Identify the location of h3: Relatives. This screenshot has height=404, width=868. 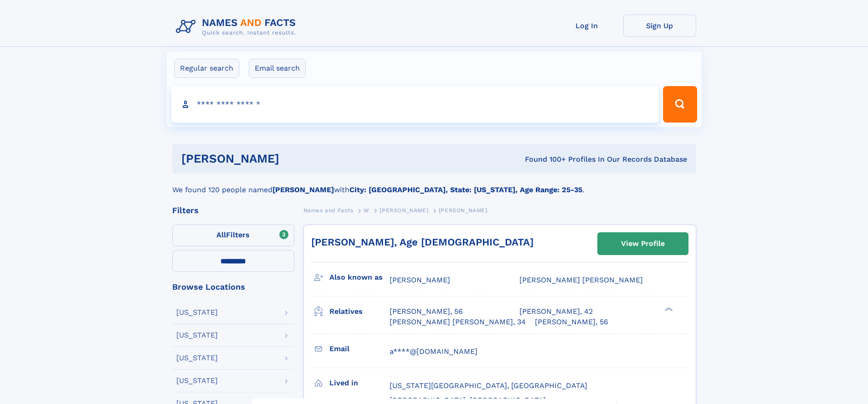
(359, 312).